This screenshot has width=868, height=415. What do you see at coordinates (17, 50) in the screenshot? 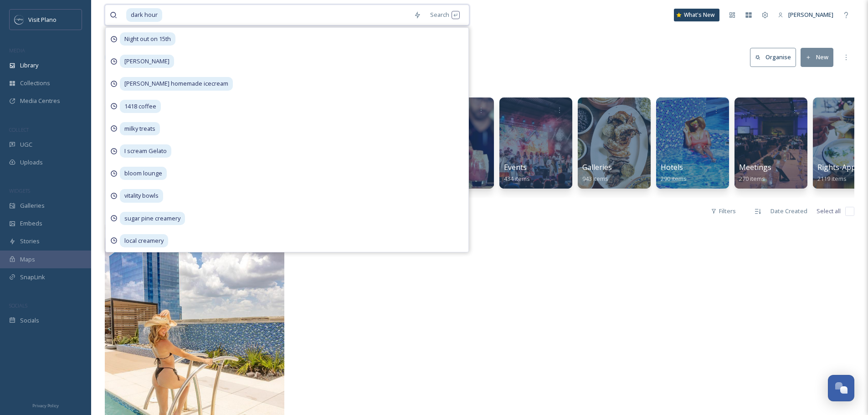
I see `span: MEDIA` at bounding box center [17, 50].